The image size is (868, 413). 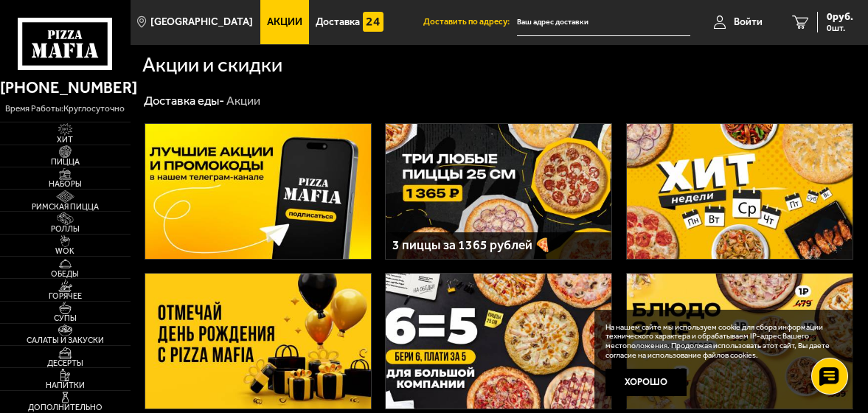 I want to click on input: Ваш адрес доставки, so click(x=604, y=22).